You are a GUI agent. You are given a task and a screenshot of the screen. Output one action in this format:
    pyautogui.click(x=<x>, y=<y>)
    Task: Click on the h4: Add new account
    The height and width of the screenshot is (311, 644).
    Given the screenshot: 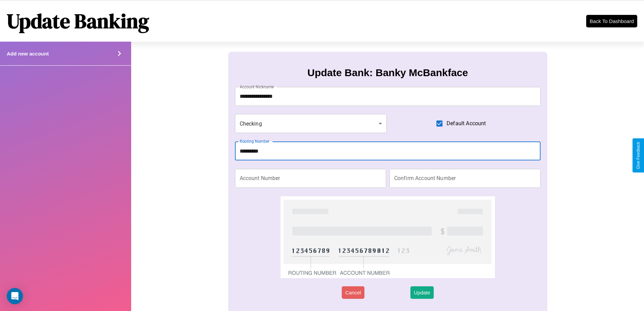 What is the action you would take?
    pyautogui.click(x=28, y=53)
    